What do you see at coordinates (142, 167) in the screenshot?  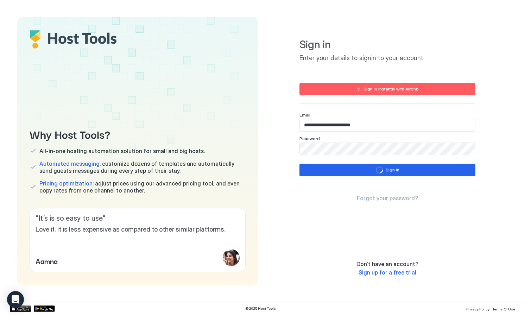 I see `span: customize dozens of templates and automatically send guests messages during every step of their s...` at bounding box center [142, 167].